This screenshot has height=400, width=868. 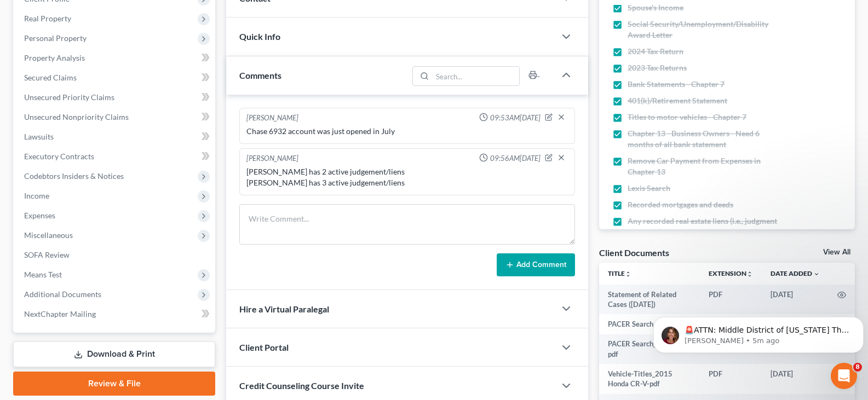 What do you see at coordinates (48, 18) in the screenshot?
I see `span: Real Property` at bounding box center [48, 18].